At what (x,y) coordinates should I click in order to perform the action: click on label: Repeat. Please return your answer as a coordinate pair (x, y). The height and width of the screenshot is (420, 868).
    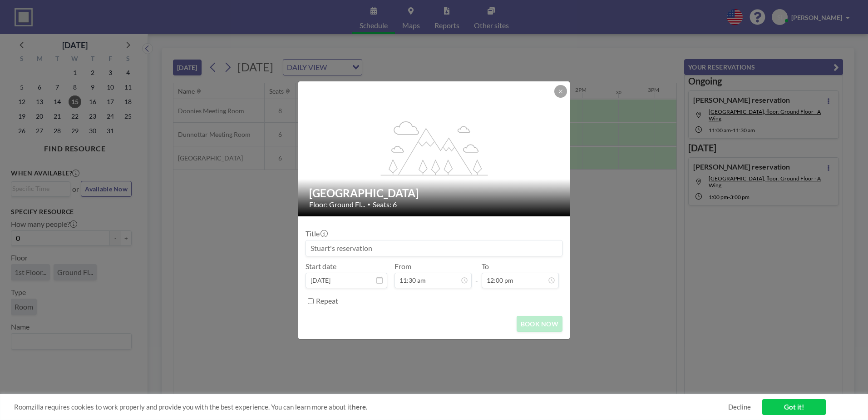
    Looking at the image, I should click on (327, 300).